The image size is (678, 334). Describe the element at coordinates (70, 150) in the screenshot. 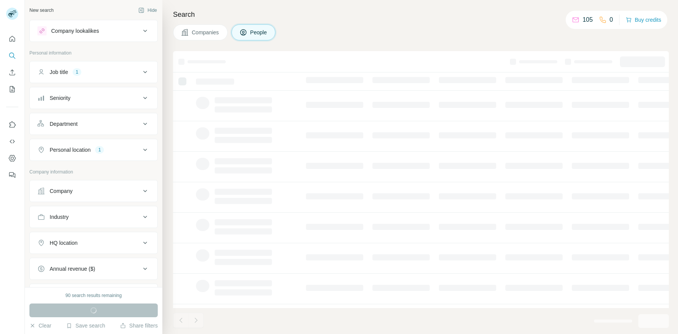

I see `div: Personal location` at that location.